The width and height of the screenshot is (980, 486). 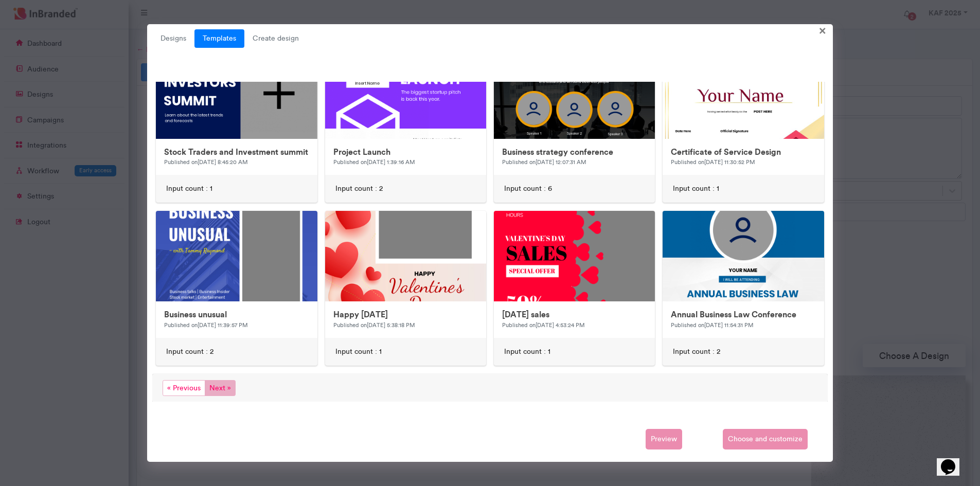 I want to click on h6: Business strategy conference, so click(x=574, y=152).